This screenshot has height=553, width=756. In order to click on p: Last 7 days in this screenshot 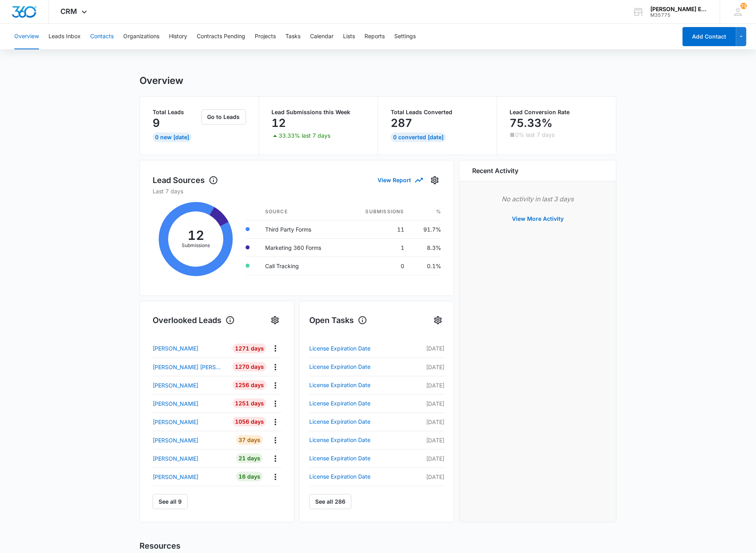, I will do `click(297, 191)`.